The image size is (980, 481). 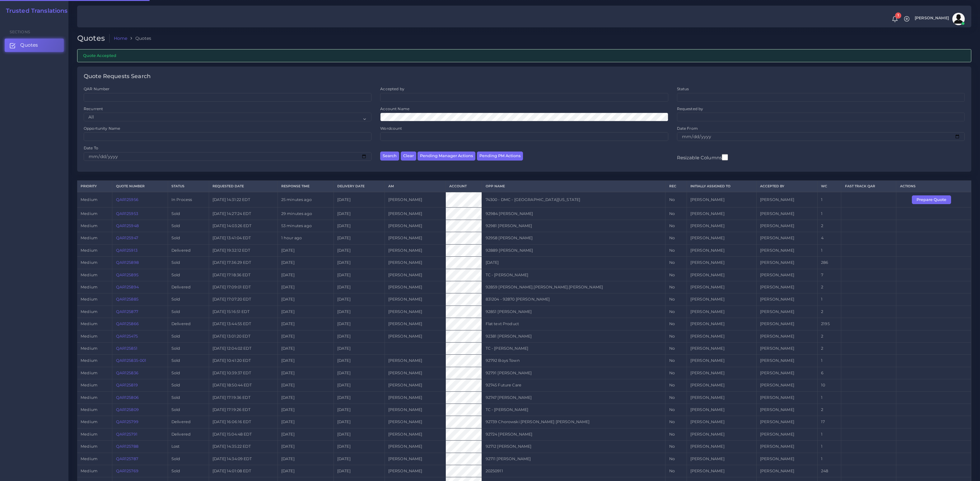 What do you see at coordinates (188, 422) in the screenshot?
I see `td: Delivered` at bounding box center [188, 422].